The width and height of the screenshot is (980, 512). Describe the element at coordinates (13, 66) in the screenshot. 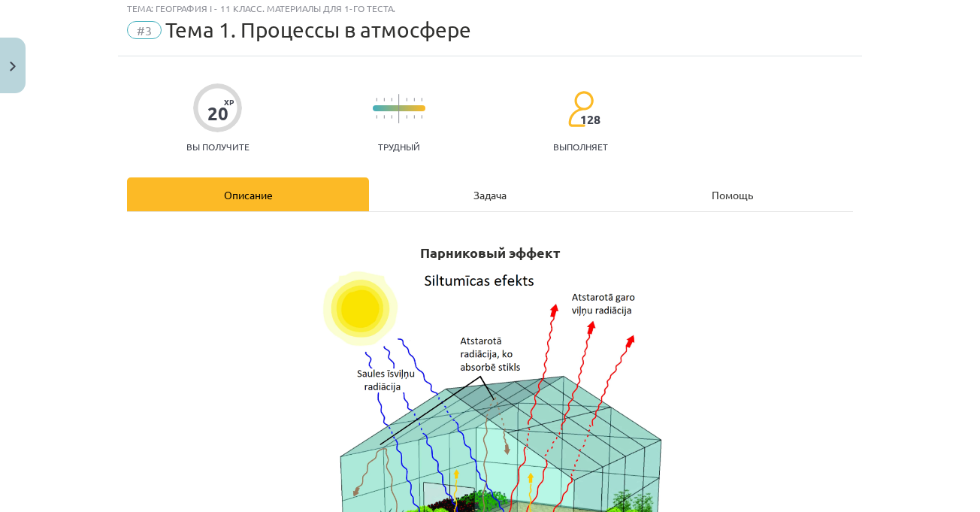

I see `img: icon-close-lesson-0947bae3869378f0d4975bcd49f059093ad1ed9edebbc8119c70593378902aed.svg` at that location.